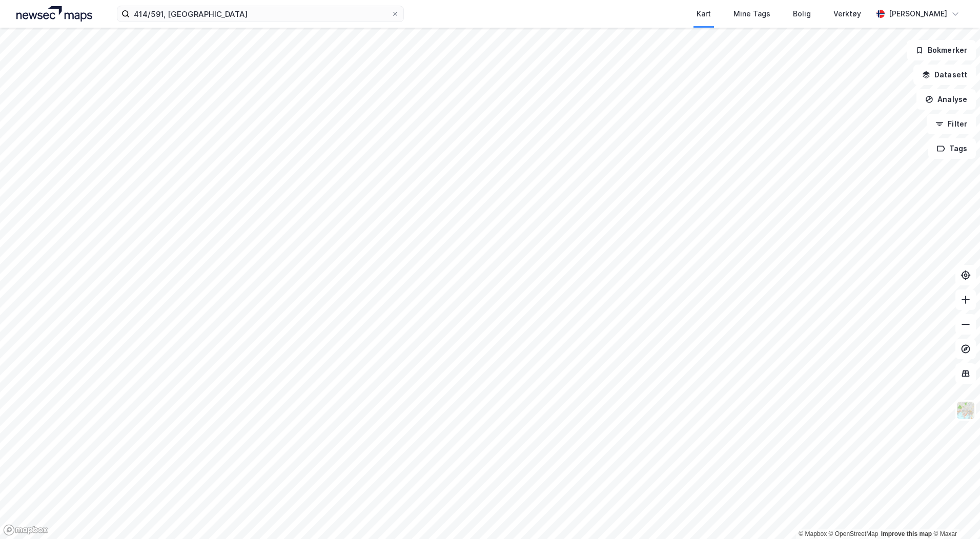 The height and width of the screenshot is (539, 980). What do you see at coordinates (260, 14) in the screenshot?
I see `input: Søk på adresse, matrikkel, gårdeiere, leietakere eller personer` at bounding box center [260, 14].